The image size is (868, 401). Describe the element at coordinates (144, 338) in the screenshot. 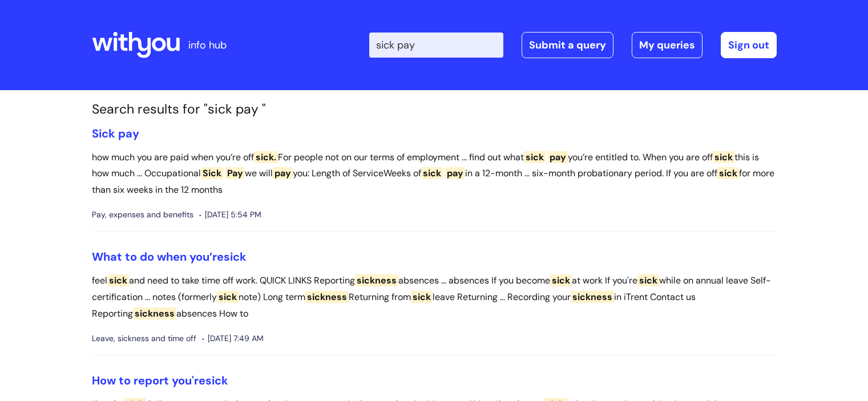

I see `span: Leave, sickness and time off` at that location.